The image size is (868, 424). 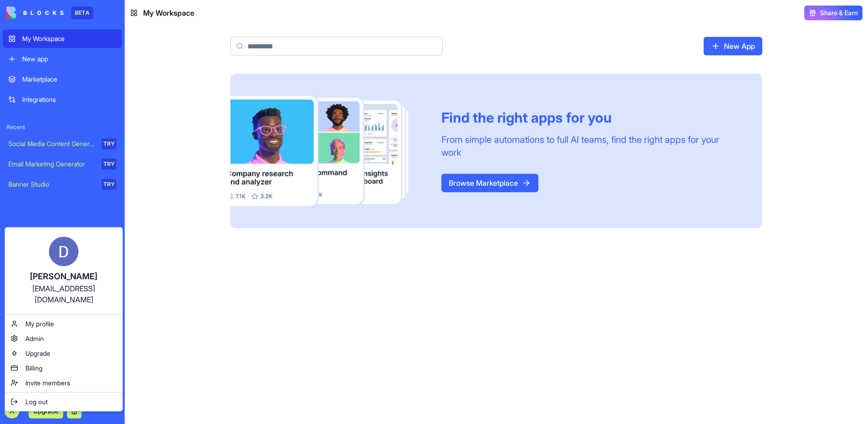 I want to click on a: Billing, so click(x=64, y=369).